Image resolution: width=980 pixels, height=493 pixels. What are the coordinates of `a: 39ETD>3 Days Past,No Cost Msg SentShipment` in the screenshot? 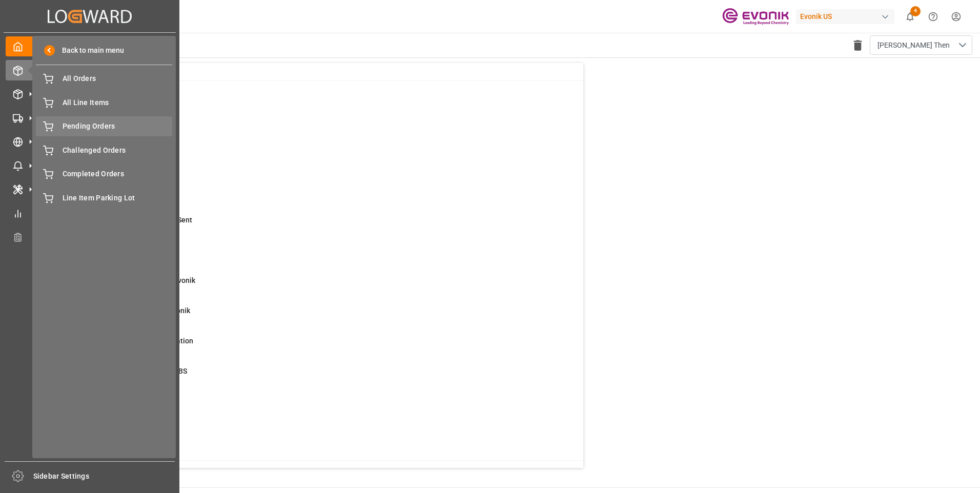 It's located at (312, 226).